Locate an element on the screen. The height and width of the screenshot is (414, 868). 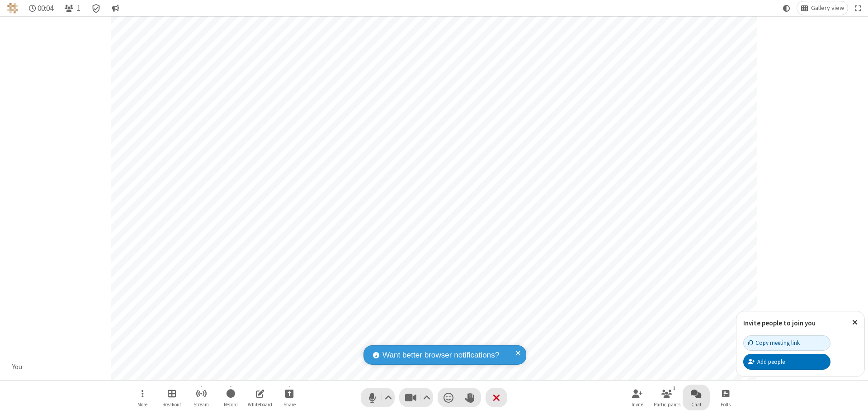
button: Raise hand is located at coordinates (470, 397).